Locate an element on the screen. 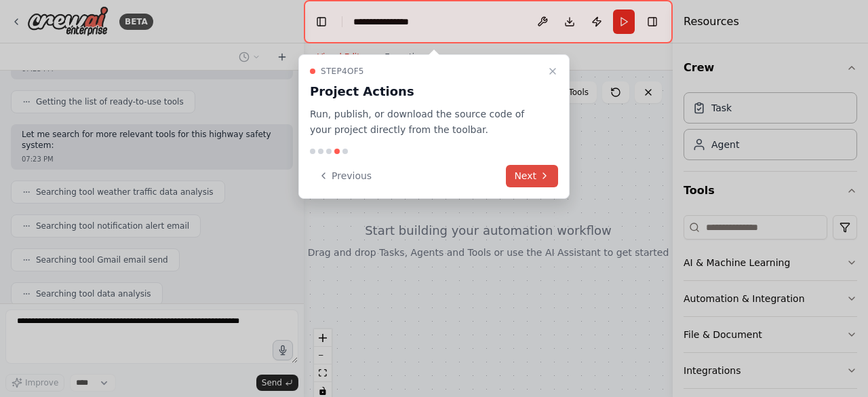  button: Hide left sidebar is located at coordinates (321, 22).